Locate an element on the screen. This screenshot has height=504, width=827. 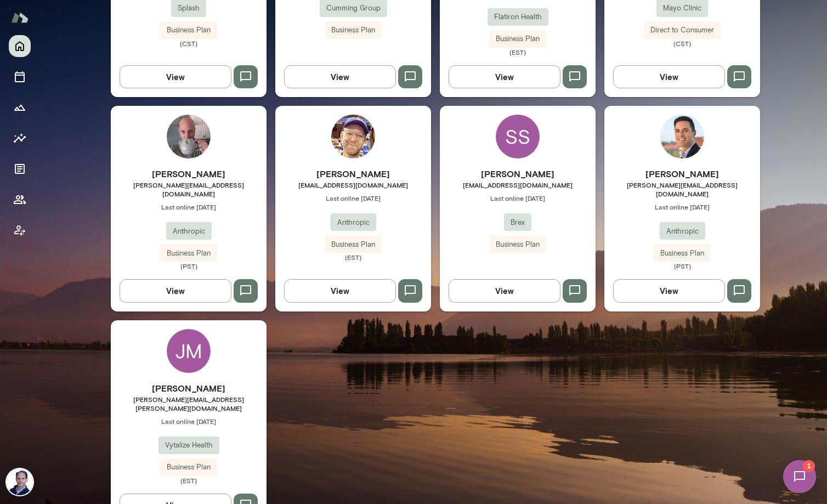
span: Flatiron Health is located at coordinates (518, 17).